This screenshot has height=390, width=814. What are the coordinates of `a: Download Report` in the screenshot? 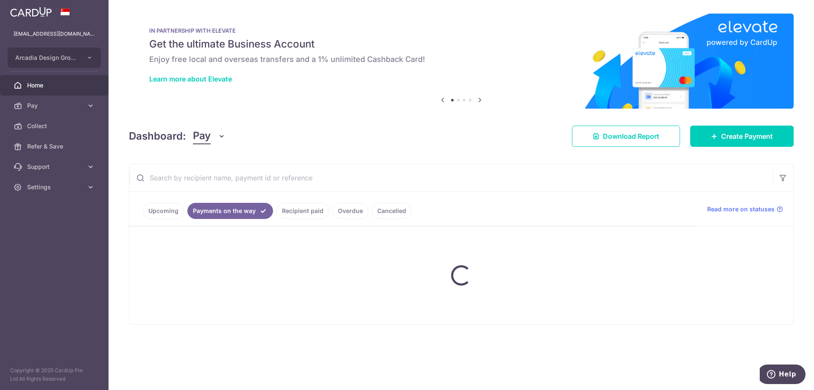 It's located at (626, 136).